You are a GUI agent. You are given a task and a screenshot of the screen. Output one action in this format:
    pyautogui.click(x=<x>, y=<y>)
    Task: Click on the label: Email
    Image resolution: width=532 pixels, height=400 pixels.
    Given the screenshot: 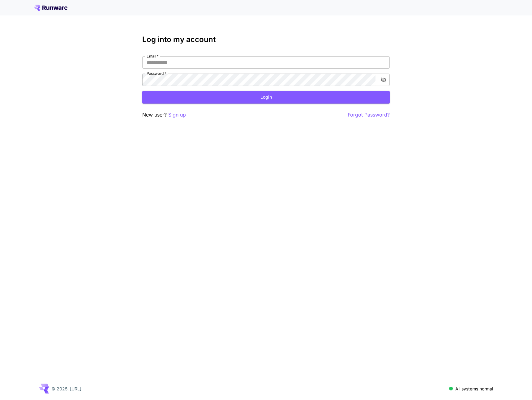 What is the action you would take?
    pyautogui.click(x=152, y=56)
    